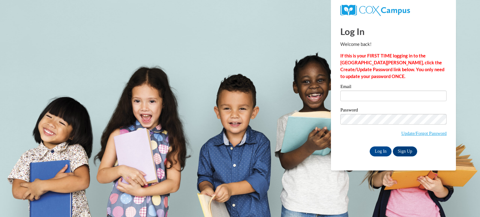 This screenshot has height=217, width=480. I want to click on a: Sign Up, so click(405, 152).